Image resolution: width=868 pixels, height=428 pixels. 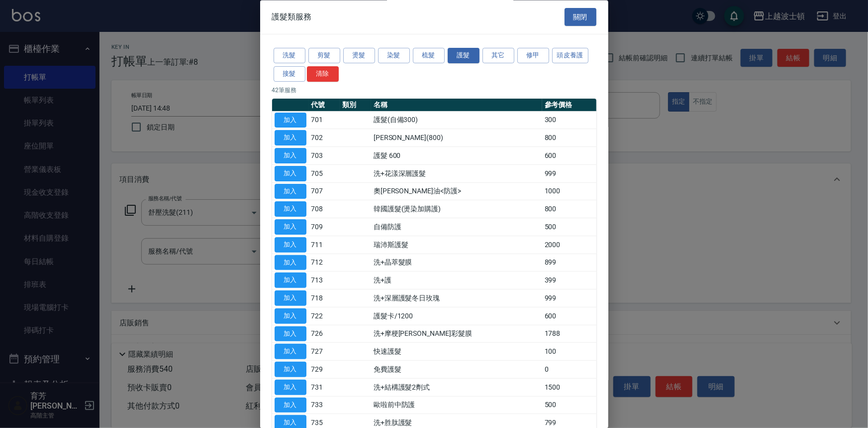 What do you see at coordinates (324, 281) in the screenshot?
I see `td: 713` at bounding box center [324, 281].